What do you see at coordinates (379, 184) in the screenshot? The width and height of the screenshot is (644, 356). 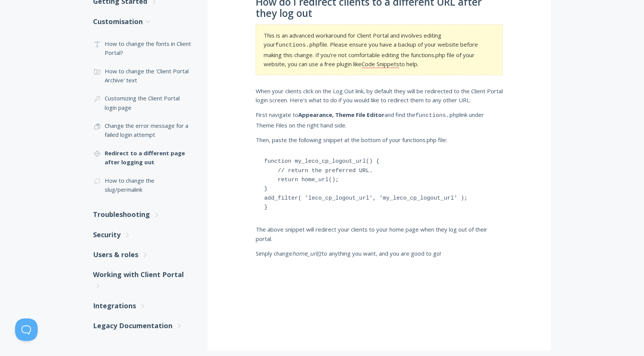 I see `pre: function my_leco_cp_logout_url() { // return the preferred URL. return home_url(); } add_filter( ...` at bounding box center [379, 184].